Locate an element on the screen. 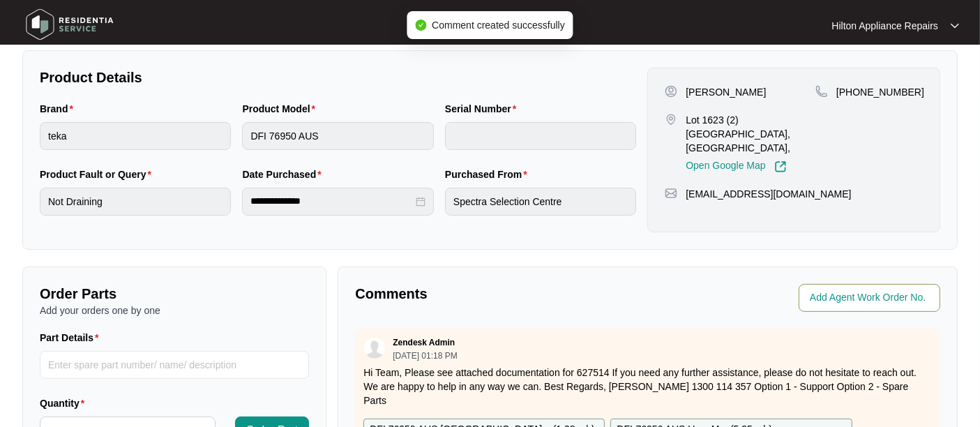  p: Order Parts is located at coordinates (174, 294).